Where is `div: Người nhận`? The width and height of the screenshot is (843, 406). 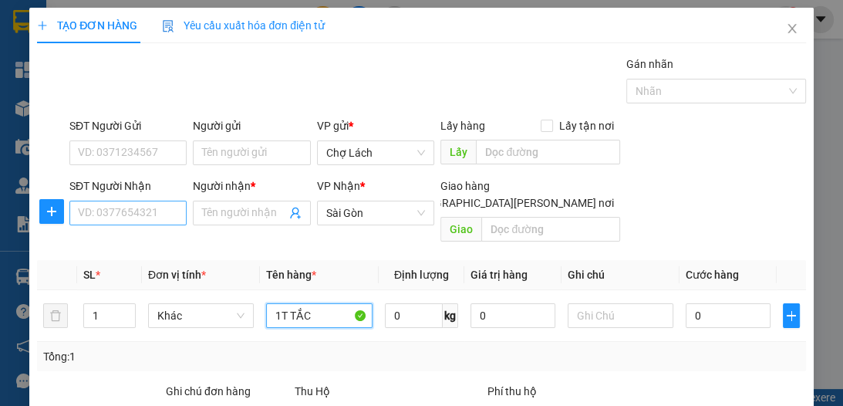
div: Người nhận is located at coordinates (252, 186).